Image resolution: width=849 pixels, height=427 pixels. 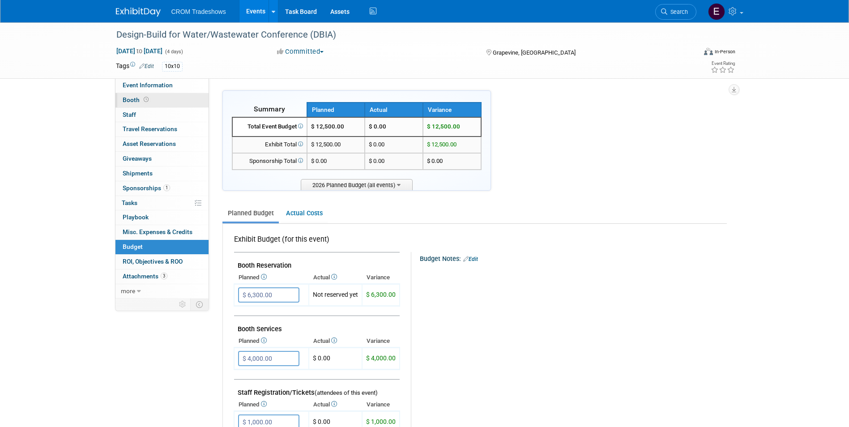 What do you see at coordinates (129, 203) in the screenshot?
I see `span: Tasks` at bounding box center [129, 203].